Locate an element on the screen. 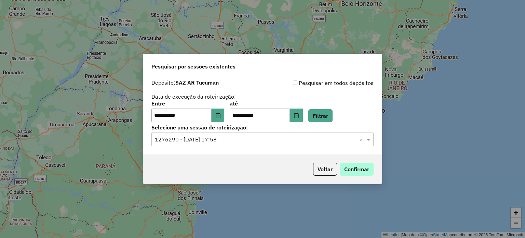  label: Data de execução da roteirização: is located at coordinates (194, 96).